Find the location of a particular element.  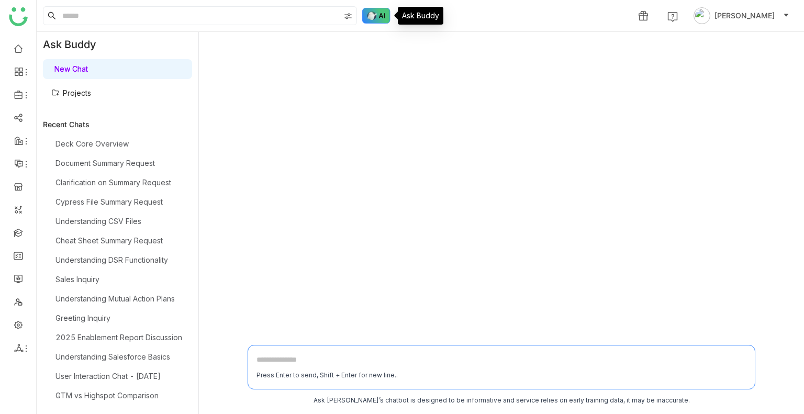

div: 2025 Enablement Report Discussion is located at coordinates (119, 337).